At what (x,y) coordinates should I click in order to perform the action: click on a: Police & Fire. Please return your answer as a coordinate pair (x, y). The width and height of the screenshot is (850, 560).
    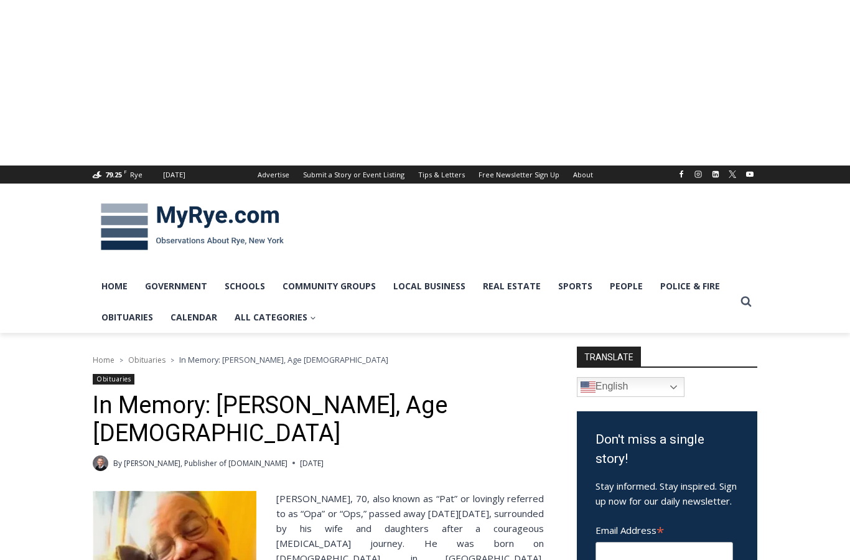
    Looking at the image, I should click on (690, 286).